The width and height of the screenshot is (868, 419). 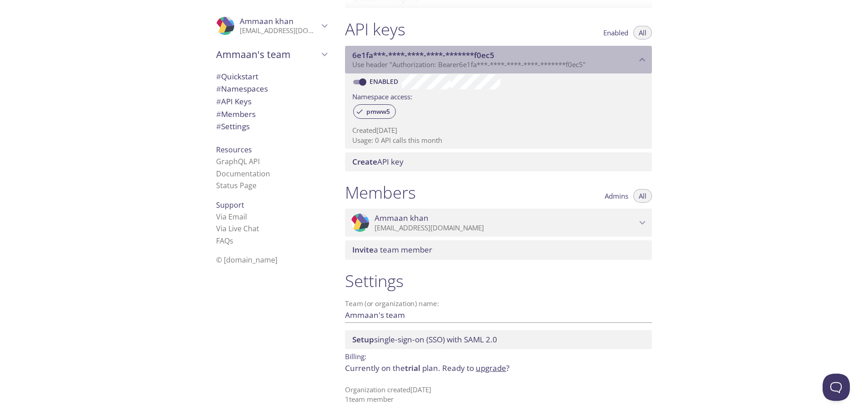 I want to click on a: Via Email, so click(x=232, y=217).